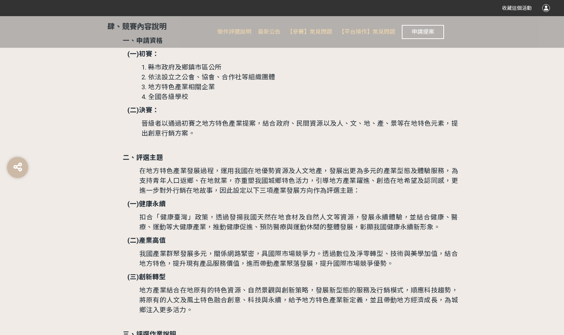 This screenshot has width=564, height=335. Describe the element at coordinates (143, 158) in the screenshot. I see `strong: 二、評選主題` at that location.